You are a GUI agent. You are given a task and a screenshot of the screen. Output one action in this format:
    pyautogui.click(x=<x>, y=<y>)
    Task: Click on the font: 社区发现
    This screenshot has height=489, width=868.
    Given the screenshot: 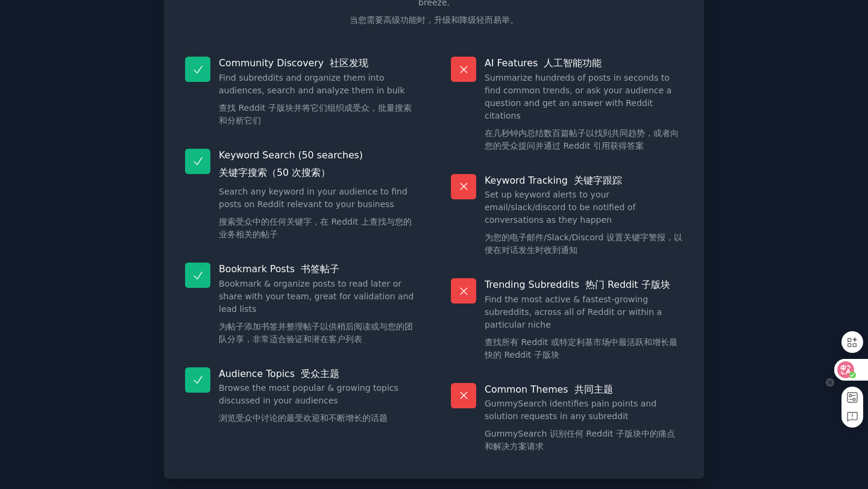 What is the action you would take?
    pyautogui.click(x=348, y=63)
    